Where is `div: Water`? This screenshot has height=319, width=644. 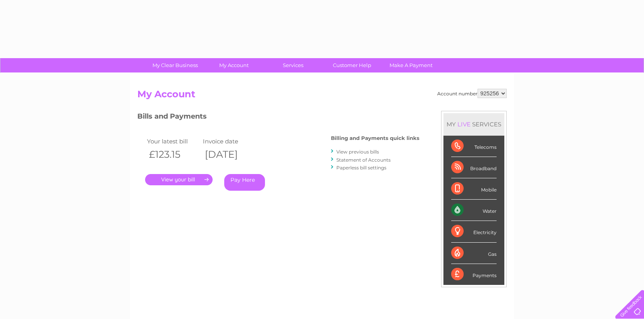 div: Water is located at coordinates (474, 210).